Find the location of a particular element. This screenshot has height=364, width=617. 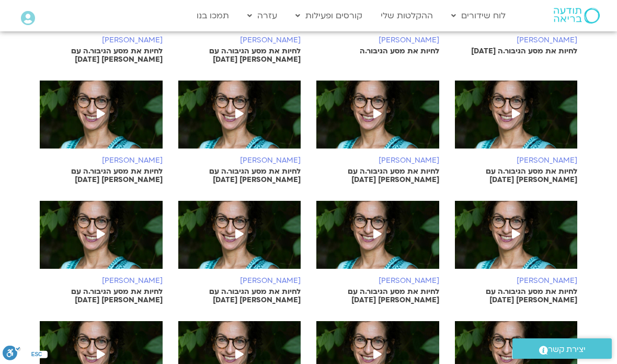

p: לחיות את מסע הגיבור.ה is located at coordinates (377, 51).